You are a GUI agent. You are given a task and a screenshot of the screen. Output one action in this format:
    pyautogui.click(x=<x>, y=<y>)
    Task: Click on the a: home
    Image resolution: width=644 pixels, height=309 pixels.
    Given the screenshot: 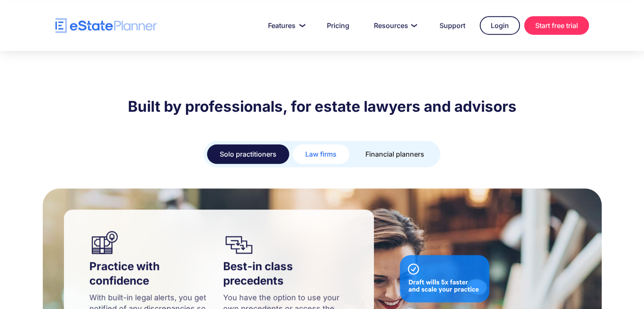 What is the action you would take?
    pyautogui.click(x=106, y=25)
    